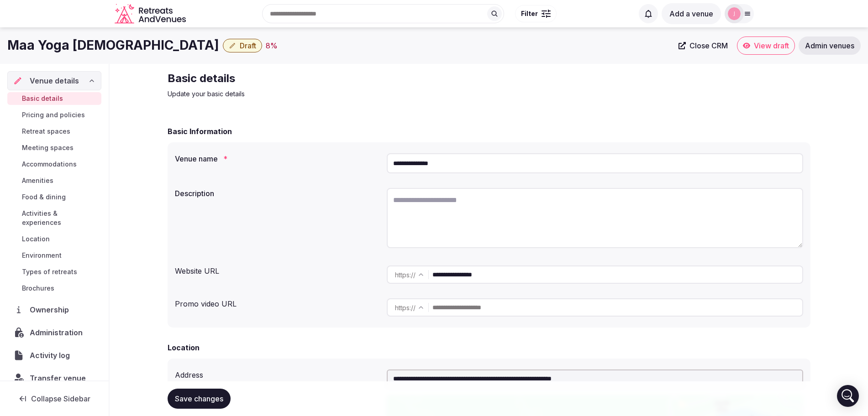 This screenshot has height=416, width=868. What do you see at coordinates (151, 14) in the screenshot?
I see `svg: Retreats and Venues company logo` at bounding box center [151, 14].